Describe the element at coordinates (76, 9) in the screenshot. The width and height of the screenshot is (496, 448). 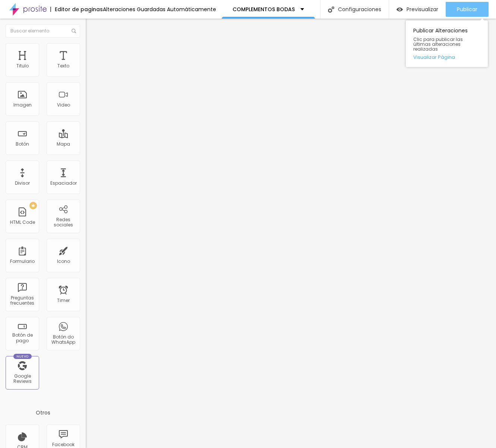
I see `div: Editor de paginas` at that location.